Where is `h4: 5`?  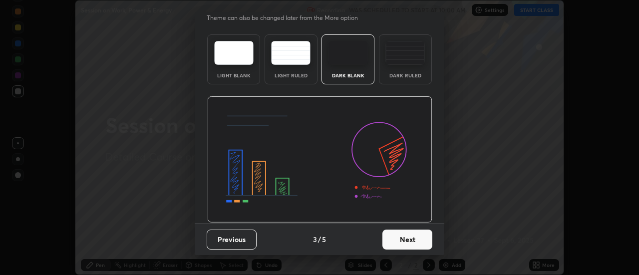
h4: 5 is located at coordinates (324, 239).